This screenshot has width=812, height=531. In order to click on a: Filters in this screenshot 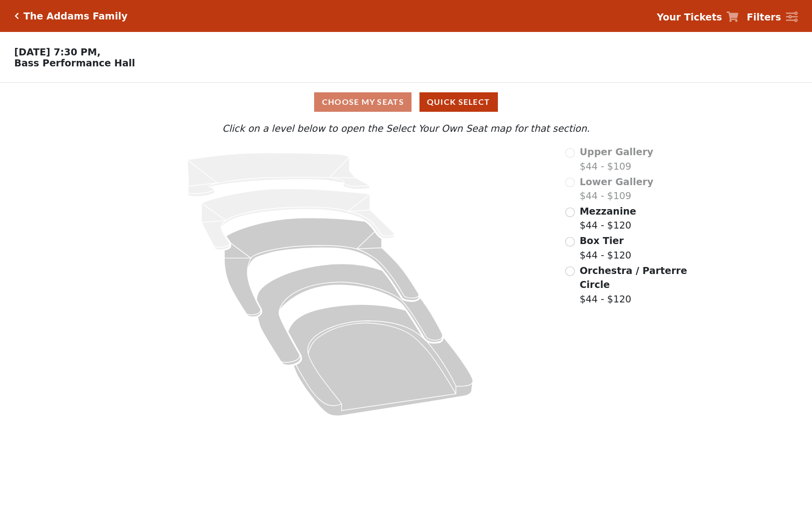, I will do `click(772, 17)`.